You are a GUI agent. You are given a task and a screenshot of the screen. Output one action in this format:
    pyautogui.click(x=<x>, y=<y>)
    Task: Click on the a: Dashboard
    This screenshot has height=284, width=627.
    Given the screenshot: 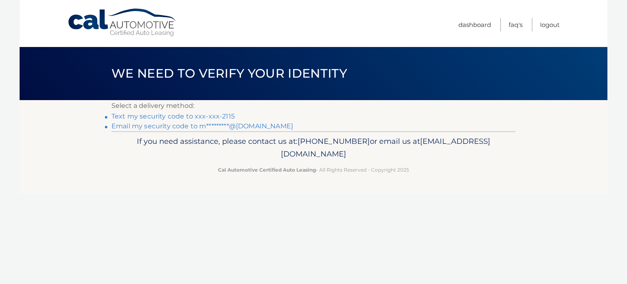 What is the action you would take?
    pyautogui.click(x=475, y=24)
    